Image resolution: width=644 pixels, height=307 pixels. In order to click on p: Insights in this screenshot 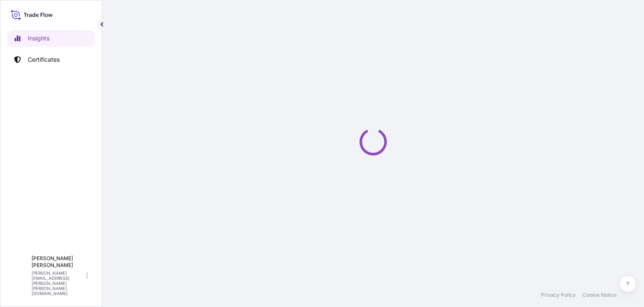, I will do `click(38, 38)`.